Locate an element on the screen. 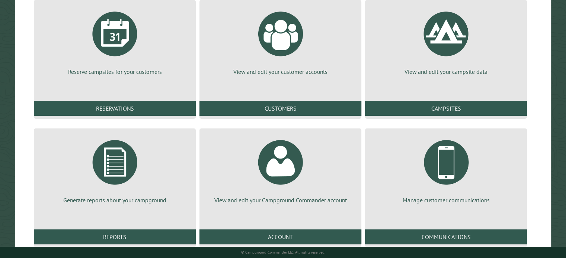  a: Campsites is located at coordinates (445, 109).